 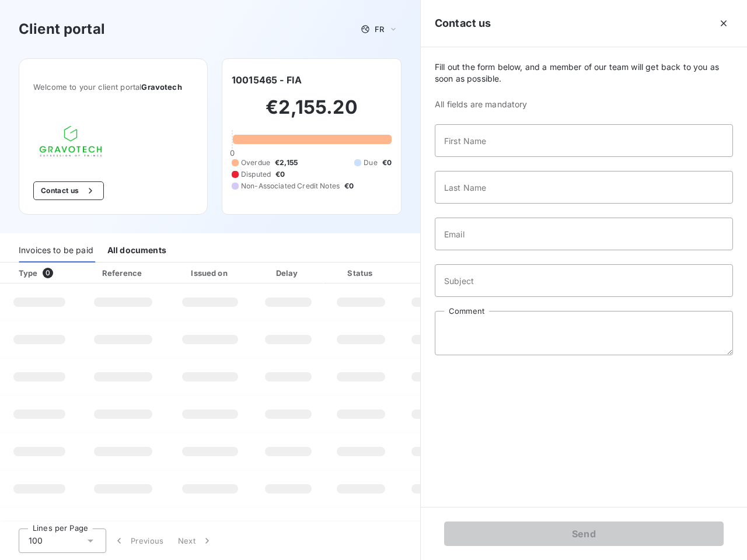 I want to click on h2: €2,155.20, so click(x=311, y=113).